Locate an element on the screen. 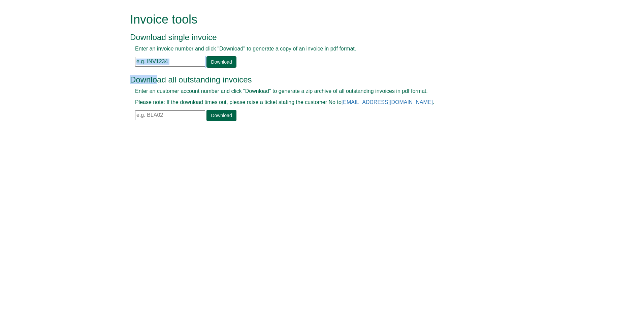  p: Enter an invoice number and click "Download" to generate a copy of an invoice in pdf format. is located at coordinates (314, 49).